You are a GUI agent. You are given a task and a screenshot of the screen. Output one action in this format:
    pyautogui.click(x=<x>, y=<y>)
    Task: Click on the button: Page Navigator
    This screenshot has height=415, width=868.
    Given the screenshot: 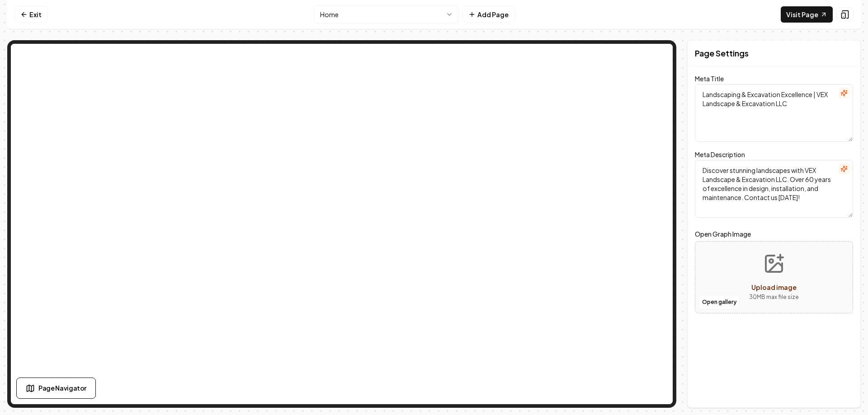 What is the action you would take?
    pyautogui.click(x=56, y=388)
    